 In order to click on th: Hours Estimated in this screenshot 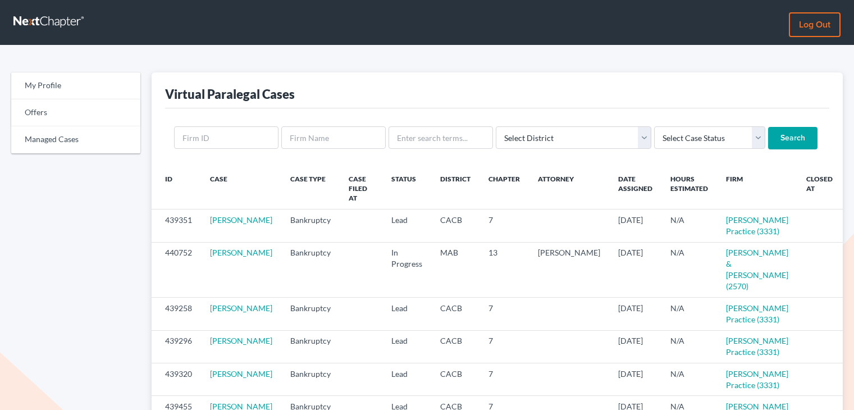, I will do `click(689, 188)`.